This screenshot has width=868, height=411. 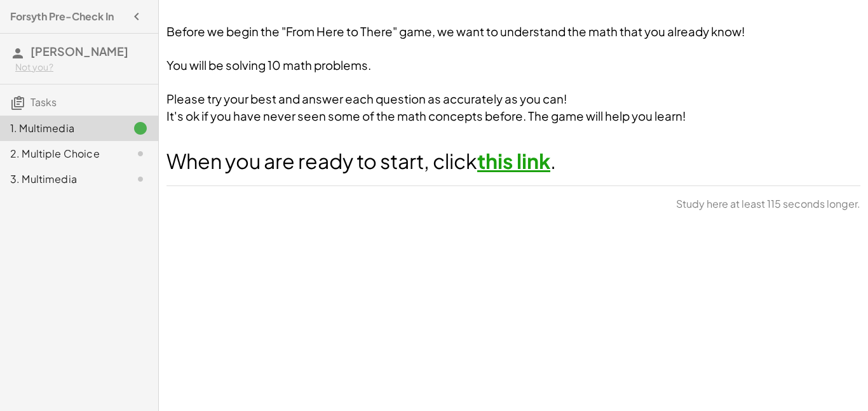 I want to click on h4: Forsyth Pre-Check In, so click(x=62, y=16).